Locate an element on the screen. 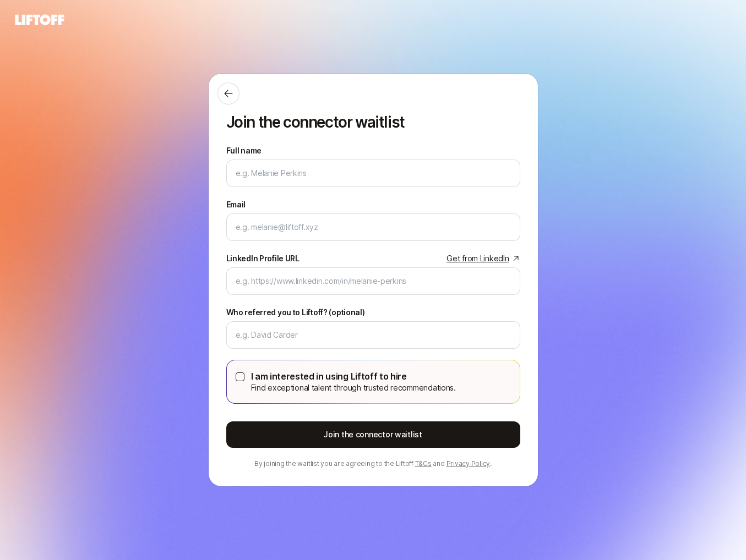  input: e.g. David Carder is located at coordinates (373, 335).